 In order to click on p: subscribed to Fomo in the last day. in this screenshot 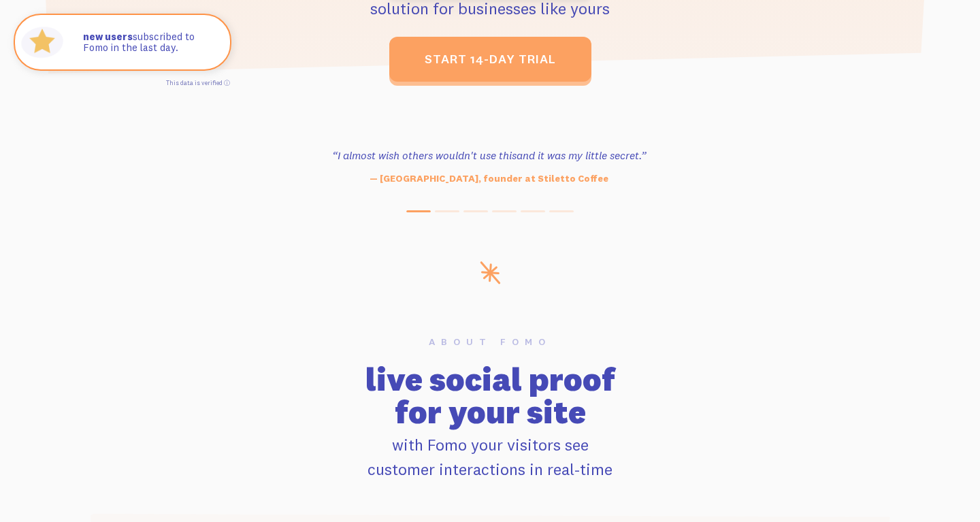, I will do `click(150, 42)`.